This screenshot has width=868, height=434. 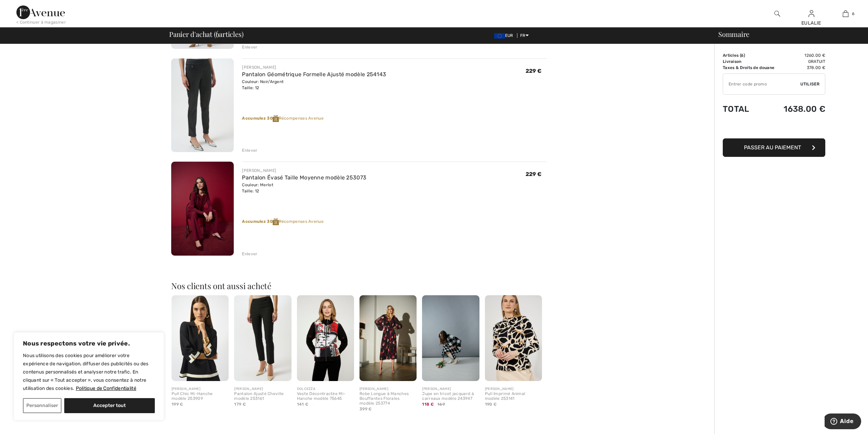 What do you see at coordinates (359, 285) in the screenshot?
I see `h2: Nos clients ont aussi acheté` at bounding box center [359, 285].